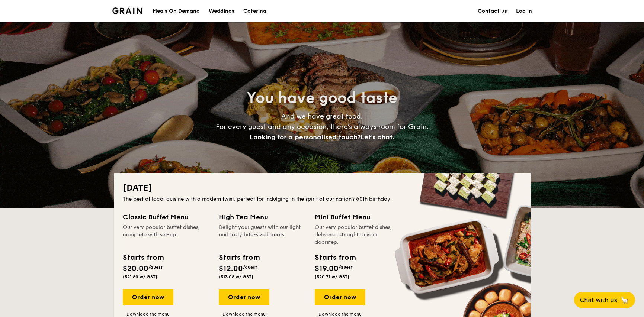  What do you see at coordinates (599, 300) in the screenshot?
I see `span: Chat with us` at bounding box center [599, 300].